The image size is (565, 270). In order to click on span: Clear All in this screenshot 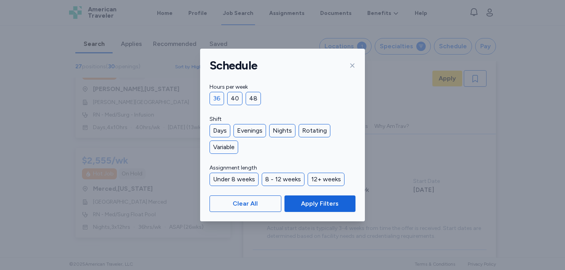, I will do `click(245, 204)`.